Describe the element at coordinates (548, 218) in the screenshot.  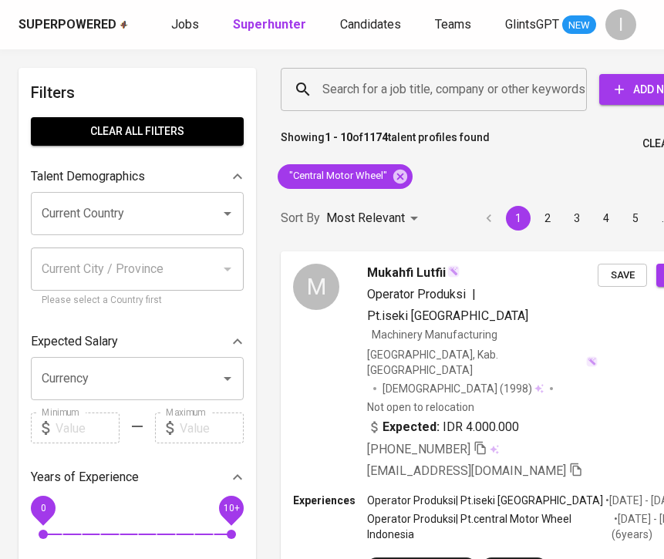
I see `button: Go to page 2` at that location.